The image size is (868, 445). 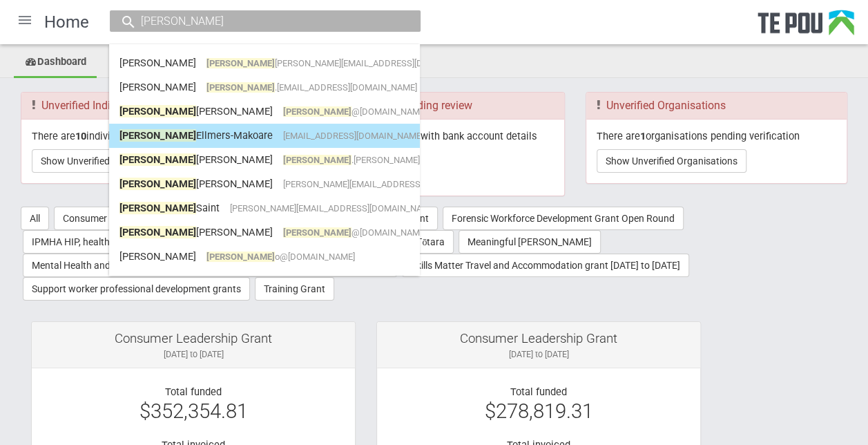 What do you see at coordinates (151, 136) in the screenshot?
I see `p: There are individuals pending verification` at bounding box center [151, 136].